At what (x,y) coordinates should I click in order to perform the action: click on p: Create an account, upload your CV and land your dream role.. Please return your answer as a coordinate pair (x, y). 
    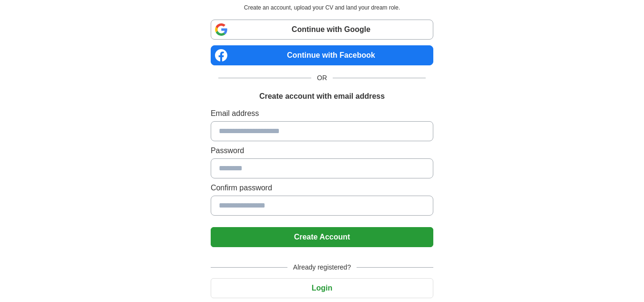
    Looking at the image, I should click on (322, 8).